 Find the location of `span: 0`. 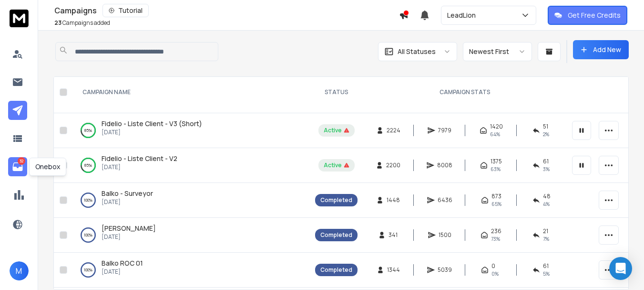

span: 0 is located at coordinates (493, 266).